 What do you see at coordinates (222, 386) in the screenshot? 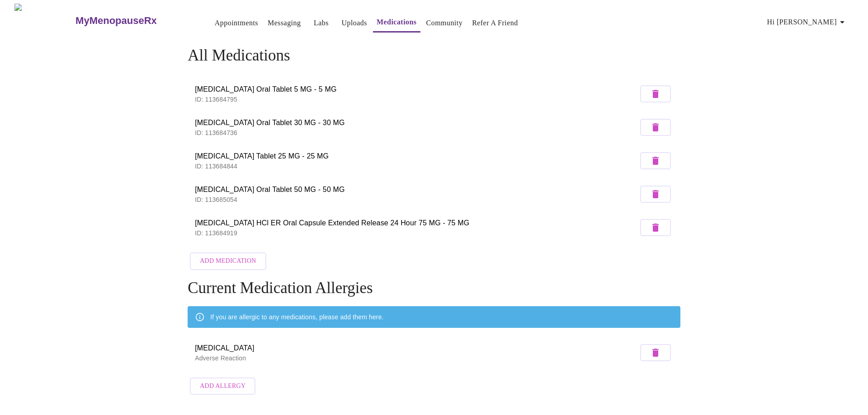
I see `span: Add Allergy` at bounding box center [222, 386].